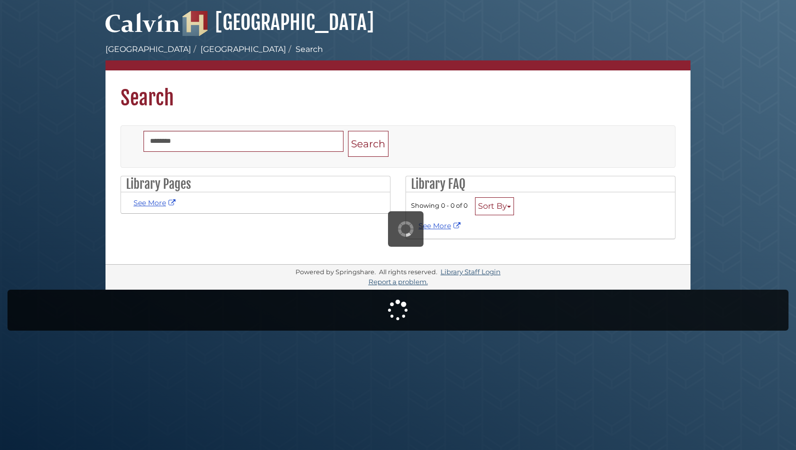 This screenshot has height=450, width=796. I want to click on a: Report a problem., so click(398, 282).